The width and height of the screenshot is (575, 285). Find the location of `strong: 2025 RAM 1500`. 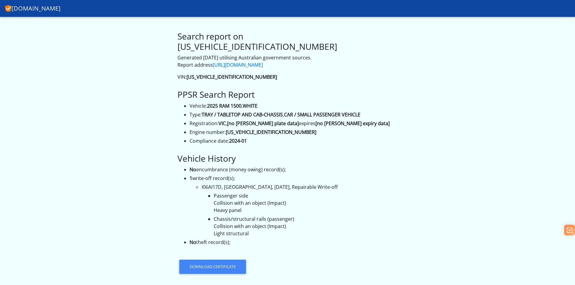

strong: 2025 RAM 1500 is located at coordinates (224, 106).